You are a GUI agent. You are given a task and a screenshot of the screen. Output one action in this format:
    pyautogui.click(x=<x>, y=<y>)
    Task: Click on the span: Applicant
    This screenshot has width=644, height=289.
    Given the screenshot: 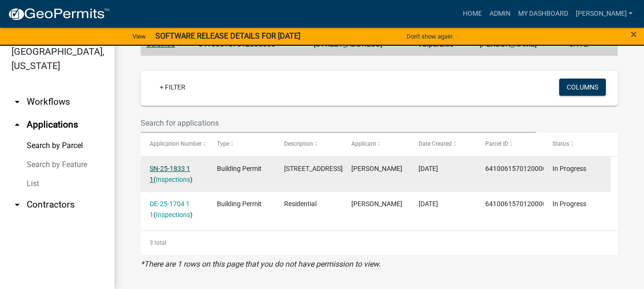 What is the action you would take?
    pyautogui.click(x=364, y=144)
    